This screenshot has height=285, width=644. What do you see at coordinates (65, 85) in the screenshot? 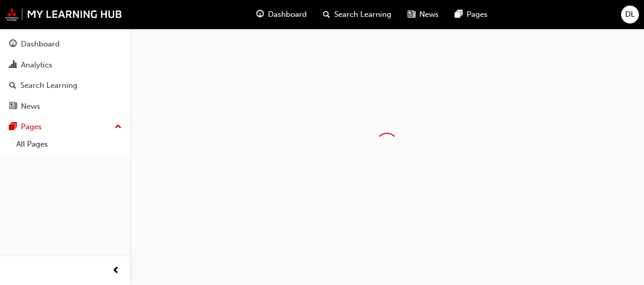
I see `a: Search Learning` at bounding box center [65, 85].